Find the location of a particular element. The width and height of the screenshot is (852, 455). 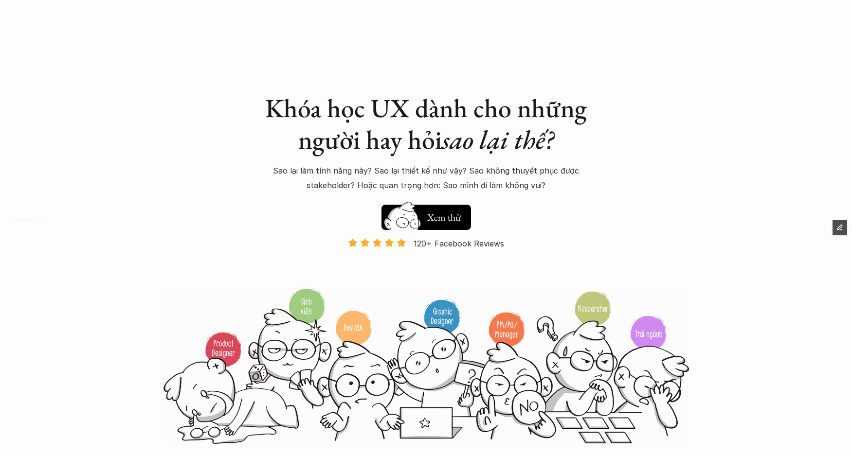

h1: Khóa học UX dành cho những người hay hỏi is located at coordinates (426, 124).